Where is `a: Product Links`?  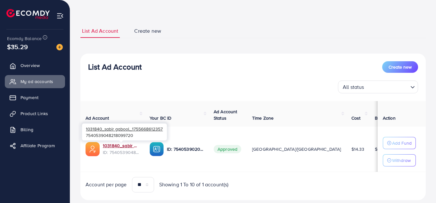 a: Product Links is located at coordinates (35, 113).